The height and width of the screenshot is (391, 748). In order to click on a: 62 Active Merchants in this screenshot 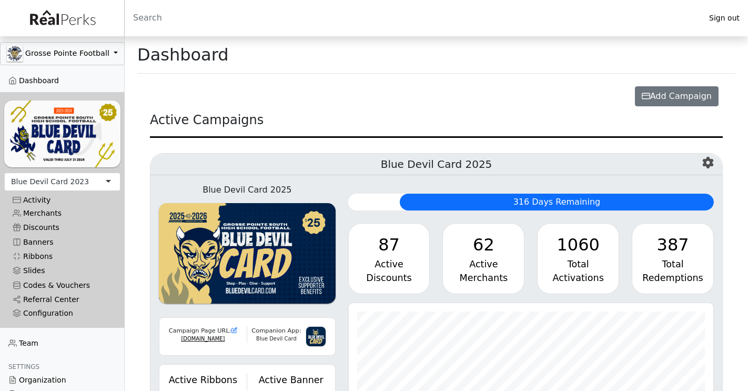, I will do `click(483, 258)`.